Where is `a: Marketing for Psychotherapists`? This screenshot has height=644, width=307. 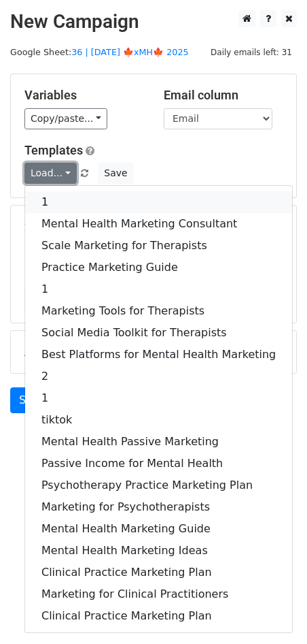
a: Marketing for Psychotherapists is located at coordinates (158, 507).